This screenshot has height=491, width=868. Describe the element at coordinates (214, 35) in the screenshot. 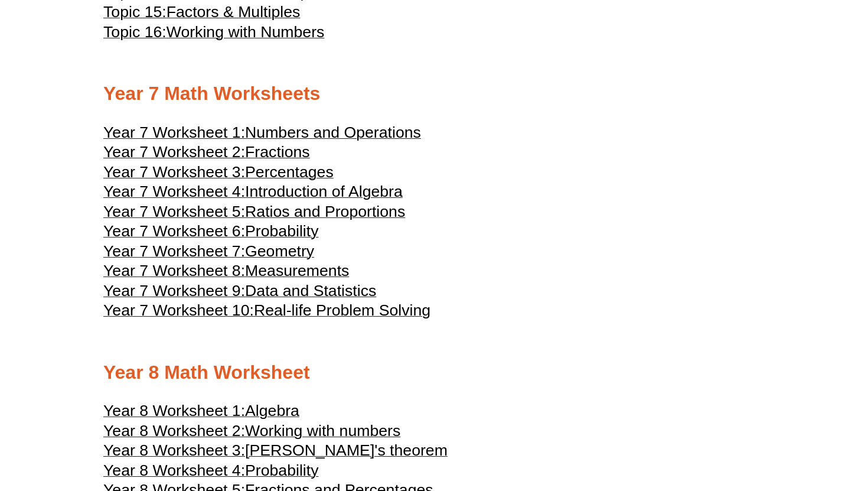

I see `a: Topic 16:Working with Numbers` at that location.